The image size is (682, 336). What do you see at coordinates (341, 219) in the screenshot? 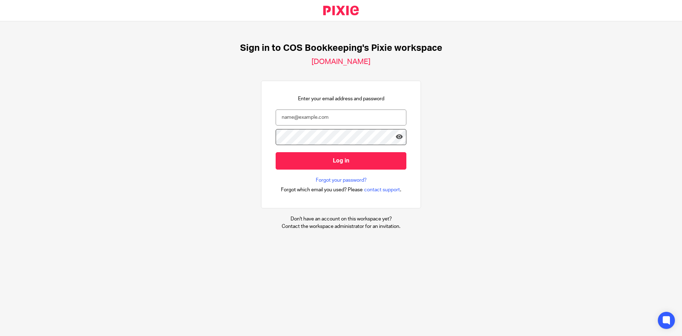
I see `p: Don't have an account on this workspace yet?` at bounding box center [341, 219].